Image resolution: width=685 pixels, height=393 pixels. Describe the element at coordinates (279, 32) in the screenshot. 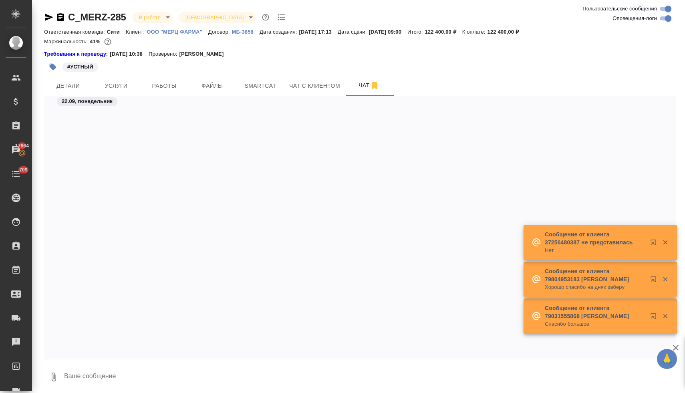

I see `p: Дата создания:` at that location.